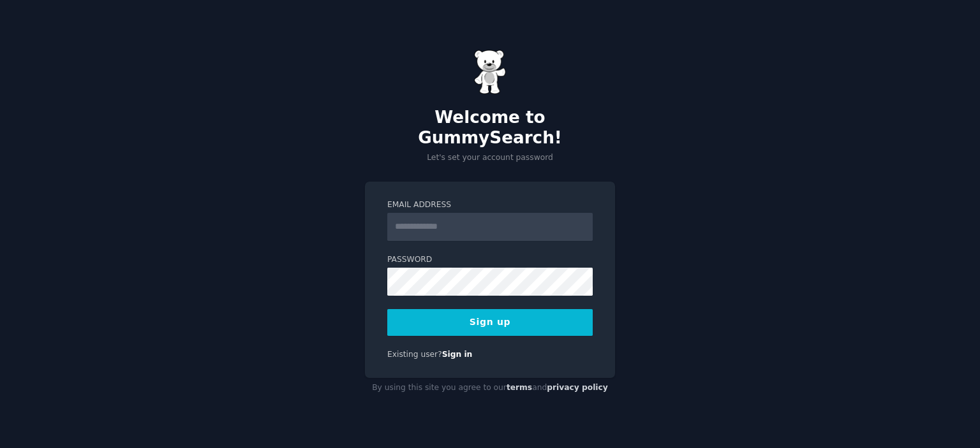 This screenshot has width=980, height=448. I want to click on h2: Welcome to GummySearch!, so click(490, 128).